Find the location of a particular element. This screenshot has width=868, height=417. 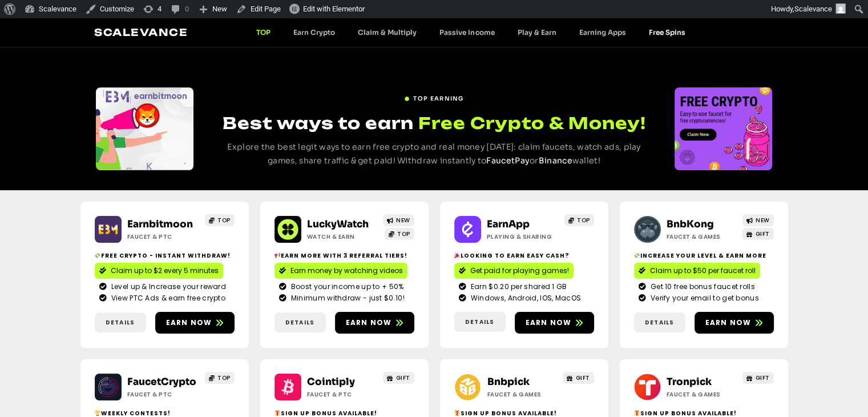

span: Get paid for playing games! is located at coordinates (519, 271).